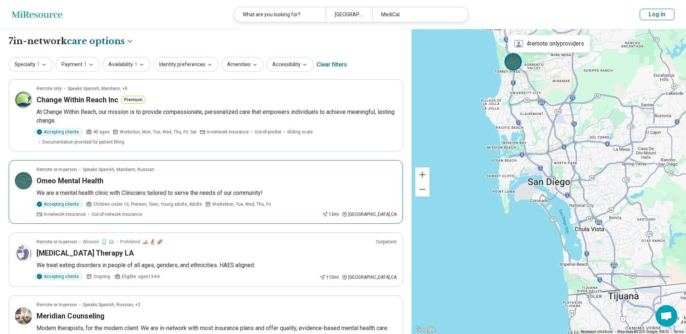 Image resolution: width=686 pixels, height=334 pixels. Describe the element at coordinates (49, 89) in the screenshot. I see `p: Remote only` at that location.